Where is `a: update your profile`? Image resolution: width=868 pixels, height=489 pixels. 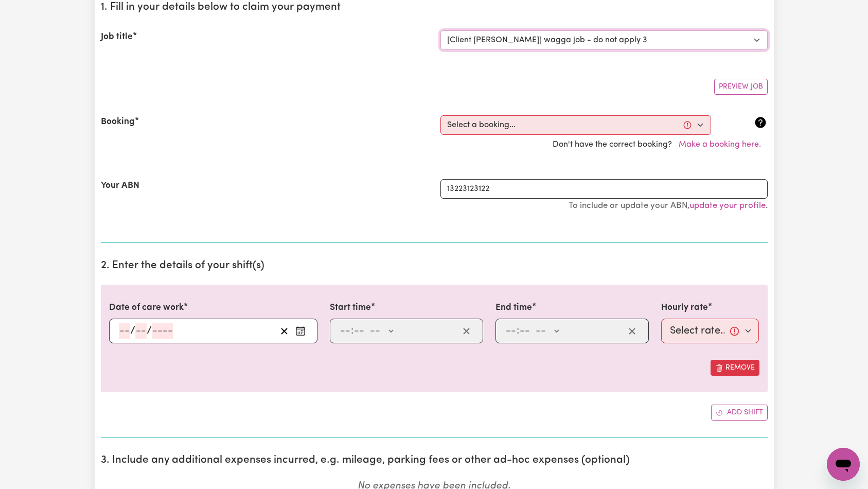 a: update your profile is located at coordinates (727, 205).